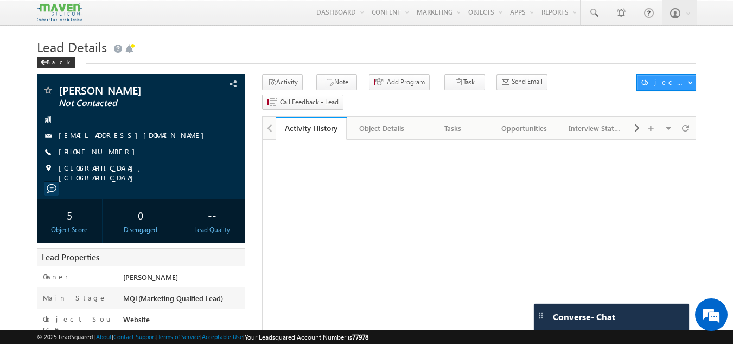  Describe the element at coordinates (179, 336) in the screenshot. I see `a: Terms of Service` at that location.